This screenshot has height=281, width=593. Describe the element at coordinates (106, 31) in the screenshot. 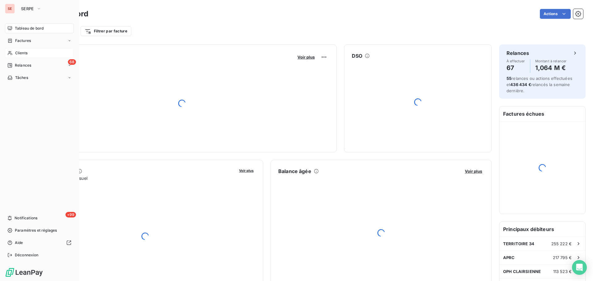

I see `button: Filtrer par facture` at that location.